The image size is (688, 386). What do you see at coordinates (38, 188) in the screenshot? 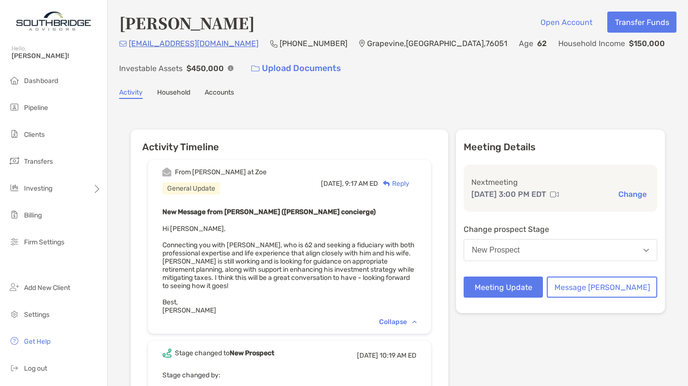
I see `span: Investing` at bounding box center [38, 188].